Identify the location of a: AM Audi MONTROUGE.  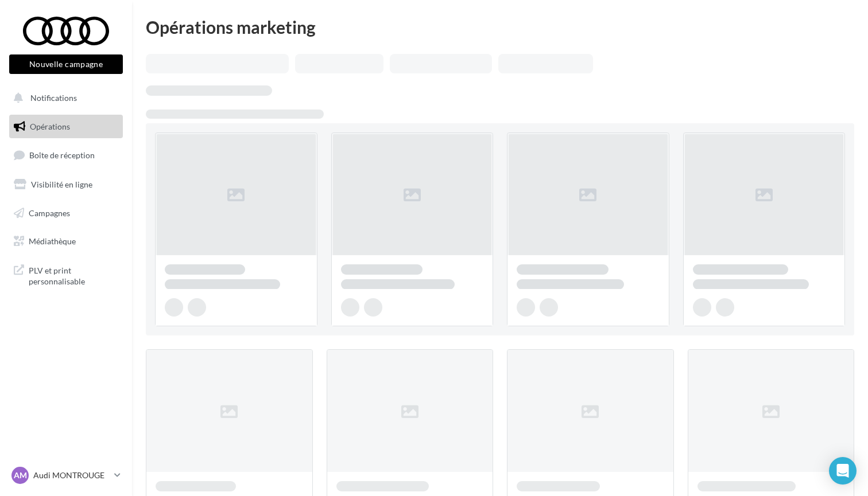
(66, 476).